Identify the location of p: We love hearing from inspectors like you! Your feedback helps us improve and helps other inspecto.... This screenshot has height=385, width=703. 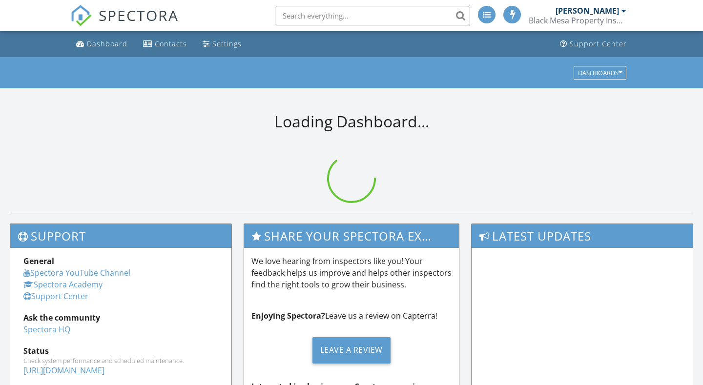
(352, 273).